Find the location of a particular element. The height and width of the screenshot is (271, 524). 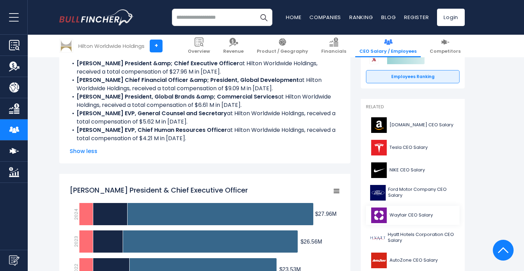

img: Marriott International competitors logo is located at coordinates (374, 60).